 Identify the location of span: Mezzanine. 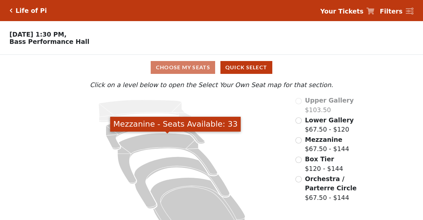
(323, 140).